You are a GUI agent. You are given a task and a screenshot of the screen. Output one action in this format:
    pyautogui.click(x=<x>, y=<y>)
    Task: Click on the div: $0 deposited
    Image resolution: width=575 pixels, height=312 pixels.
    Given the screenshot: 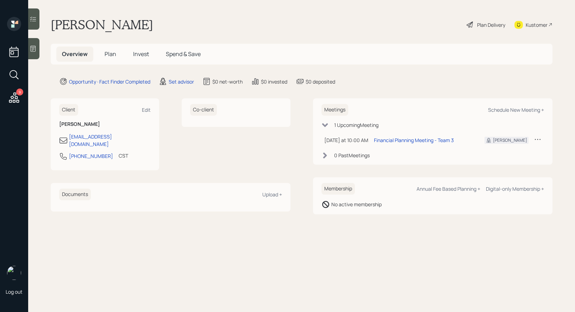 What is the action you would take?
    pyautogui.click(x=320, y=81)
    